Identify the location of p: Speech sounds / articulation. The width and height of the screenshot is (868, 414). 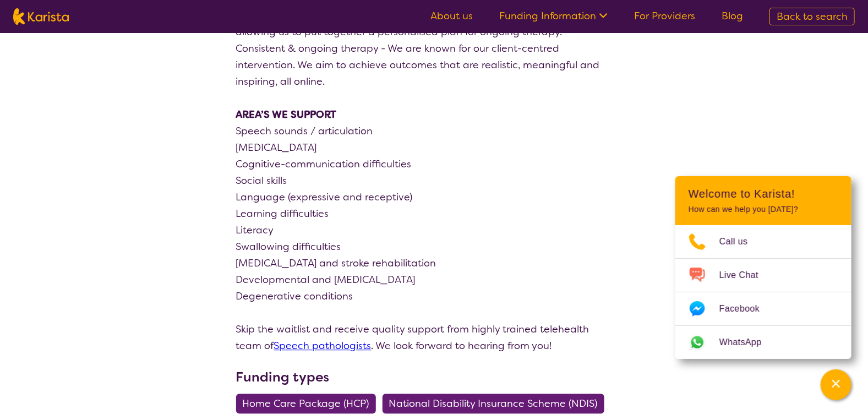
(434, 131).